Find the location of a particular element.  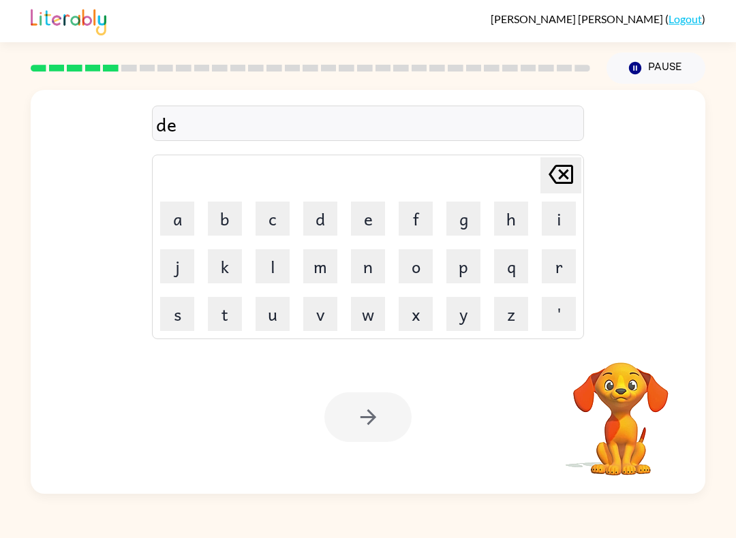

button: q is located at coordinates (511, 266).